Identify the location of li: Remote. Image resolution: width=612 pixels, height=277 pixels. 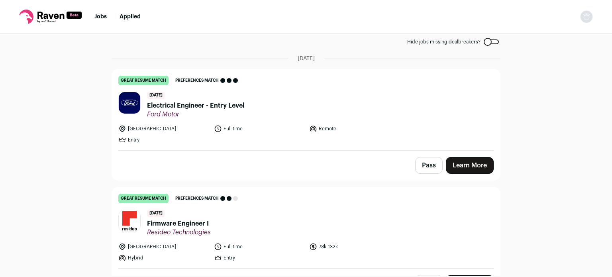
(355, 129).